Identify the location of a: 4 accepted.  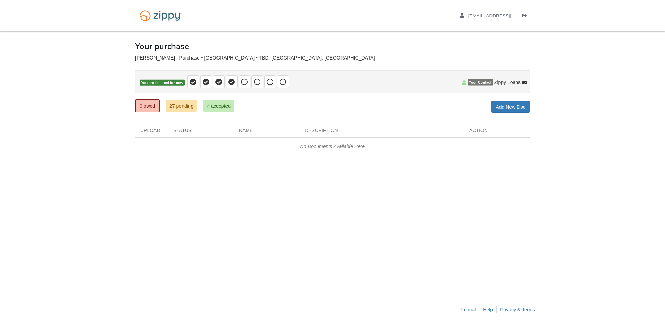
(219, 106).